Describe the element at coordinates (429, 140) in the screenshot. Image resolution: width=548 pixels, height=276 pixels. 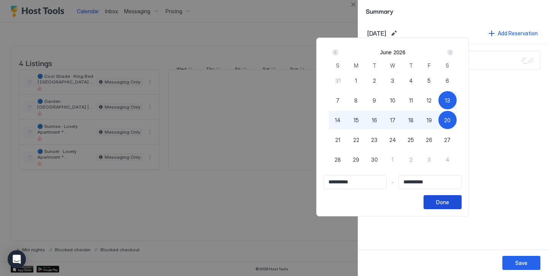
I see `span: 26` at that location.